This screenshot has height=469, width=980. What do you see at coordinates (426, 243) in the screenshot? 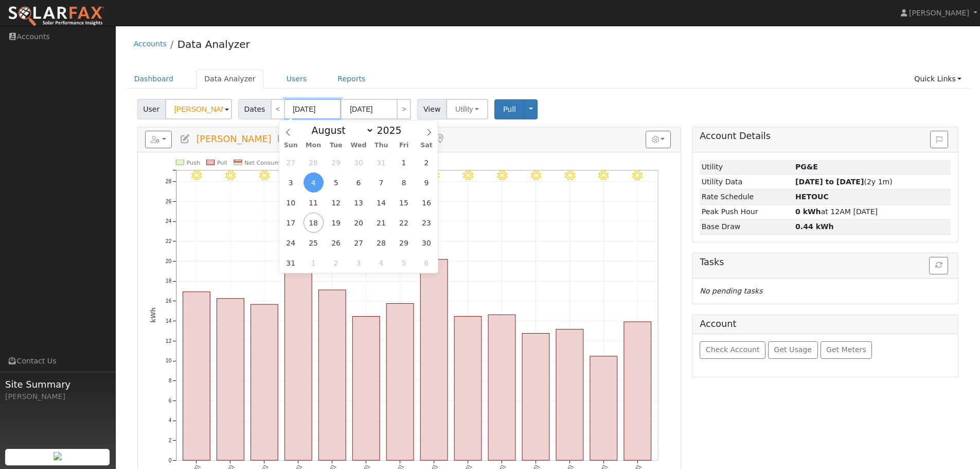
I see `span: August 30, 2025` at bounding box center [426, 243].